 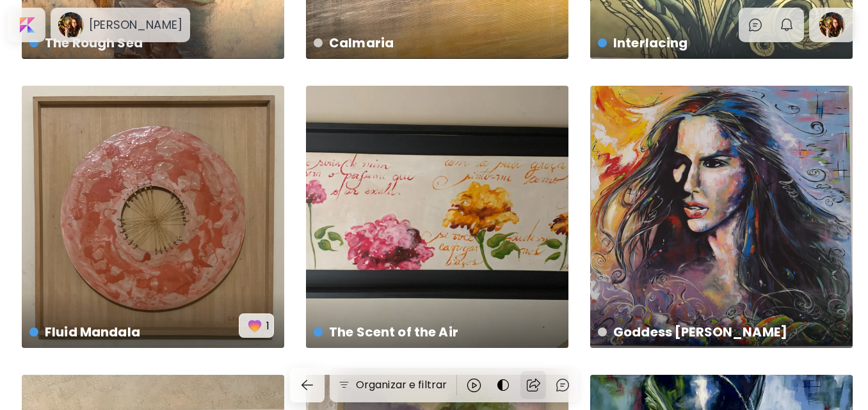 I want to click on button: bellIcon, so click(x=786, y=25).